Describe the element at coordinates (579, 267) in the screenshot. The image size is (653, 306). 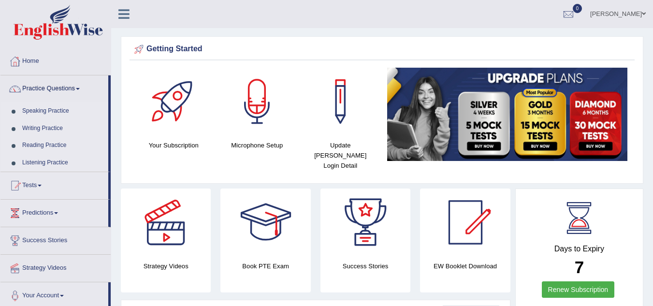
I see `b: 7` at that location.